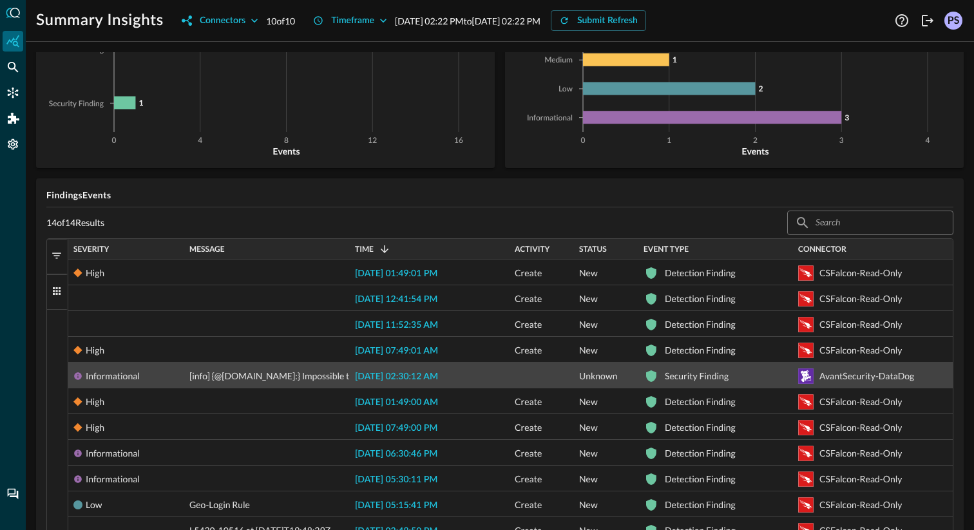 The width and height of the screenshot is (974, 530). I want to click on p: 14 of 14 Results, so click(75, 223).